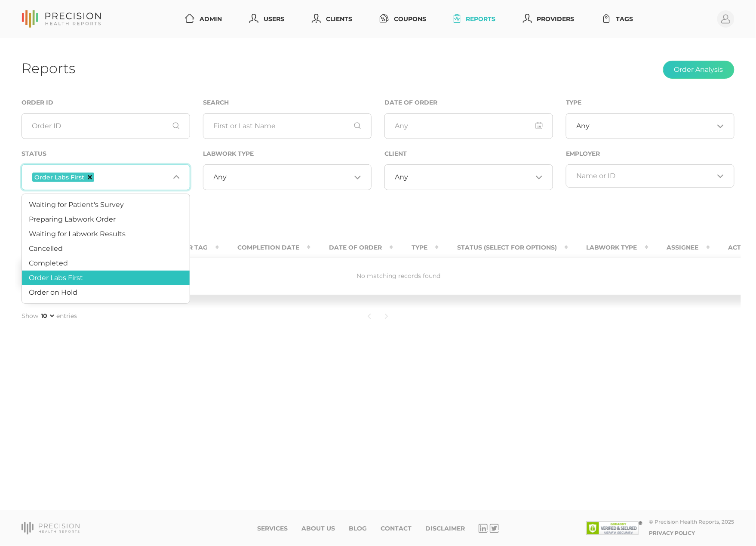 The image size is (756, 546). Describe the element at coordinates (672, 533) in the screenshot. I see `a: Privacy Policy` at that location.